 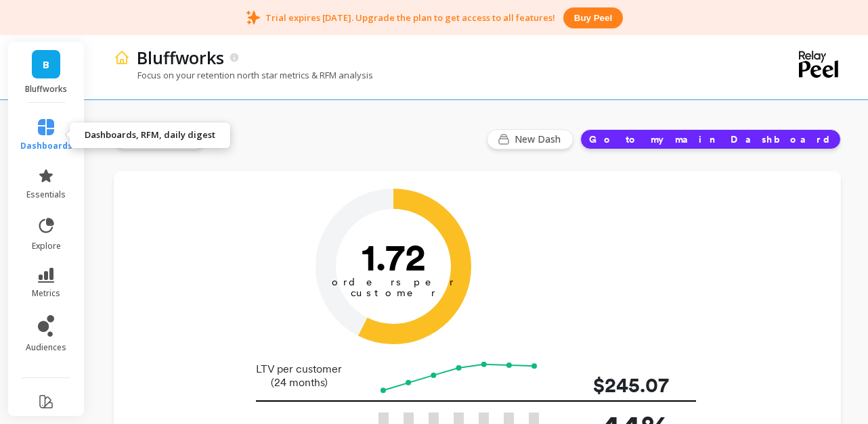 What do you see at coordinates (46, 64) in the screenshot?
I see `span: B` at bounding box center [46, 64].